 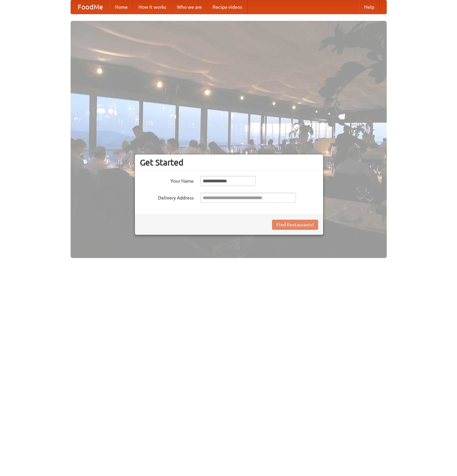 I want to click on label: Delivery Address, so click(x=167, y=197).